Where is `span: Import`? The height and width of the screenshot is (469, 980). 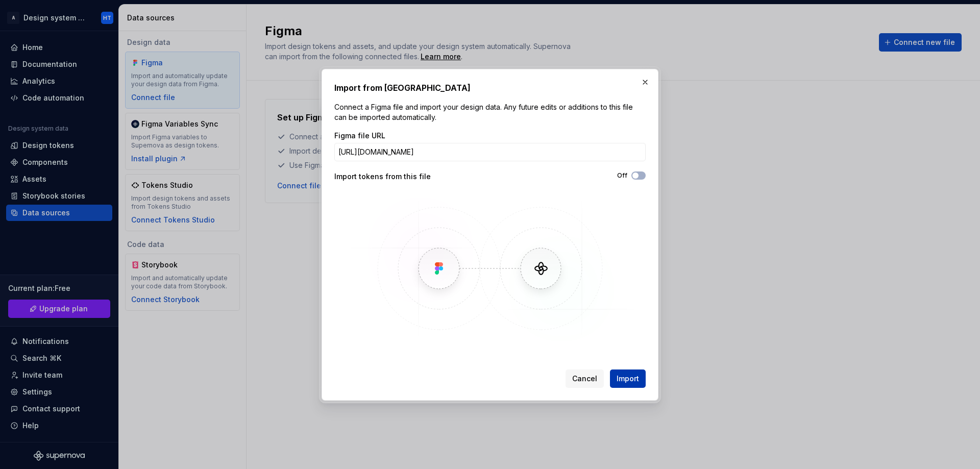 span: Import is located at coordinates (628, 379).